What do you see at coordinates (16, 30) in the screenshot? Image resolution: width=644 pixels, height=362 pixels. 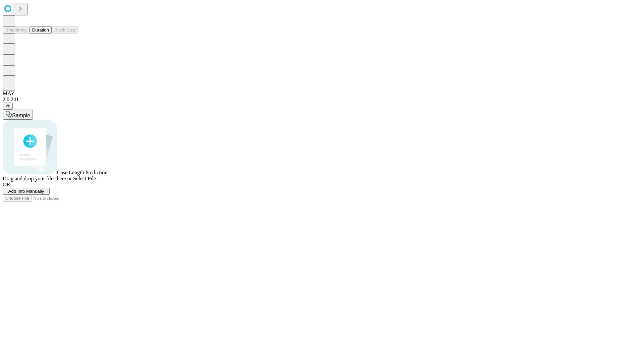 I see `button: Smoothing` at bounding box center [16, 30].